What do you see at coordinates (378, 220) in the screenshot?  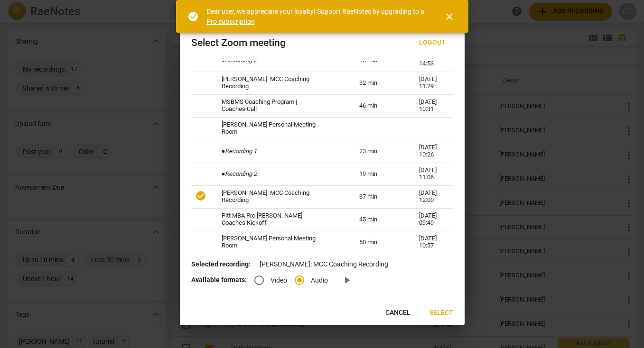 I see `td: 45 min` at bounding box center [378, 220].